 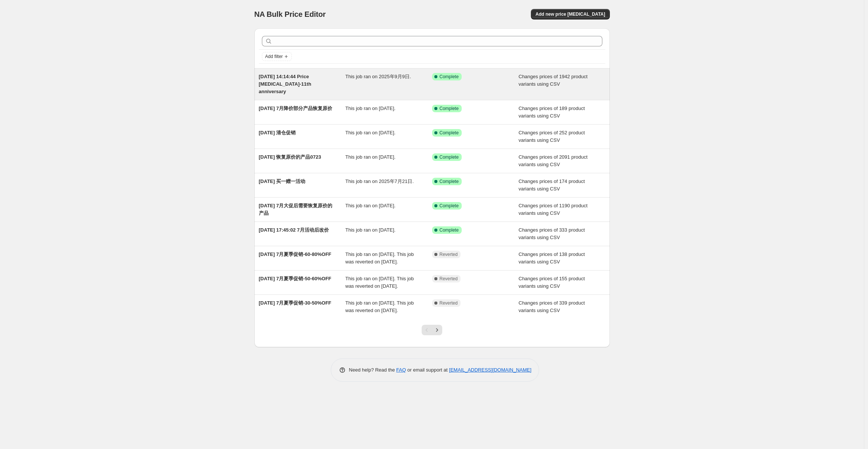 I want to click on span: or email support at, so click(x=427, y=370).